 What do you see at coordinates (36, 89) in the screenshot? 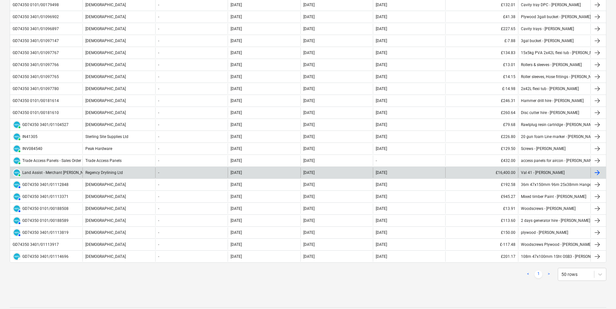
I see `div: GD74350 3401/01097780` at bounding box center [36, 89].